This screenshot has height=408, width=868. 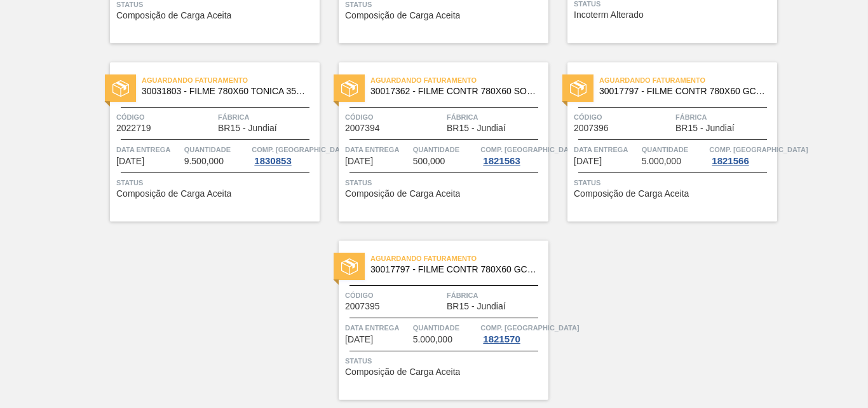 What do you see at coordinates (273, 161) in the screenshot?
I see `div: 1830853` at bounding box center [273, 161].